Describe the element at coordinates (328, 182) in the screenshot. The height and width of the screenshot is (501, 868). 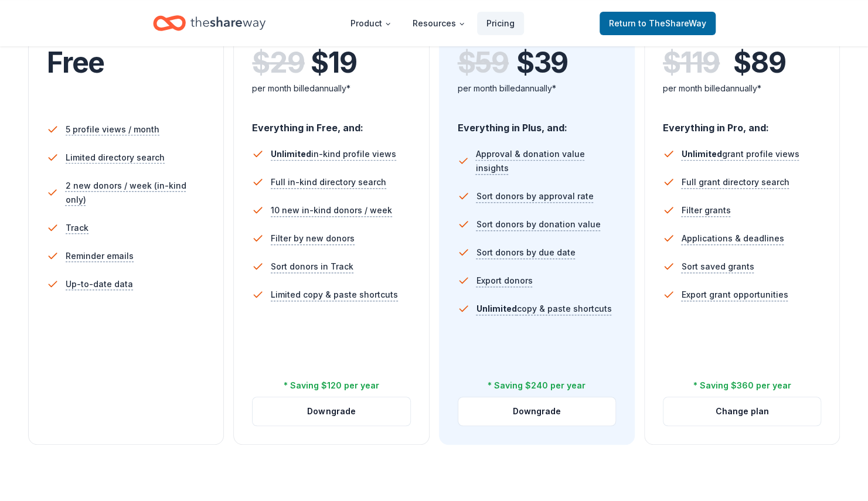
I see `span: Full in-kind directory search` at that location.